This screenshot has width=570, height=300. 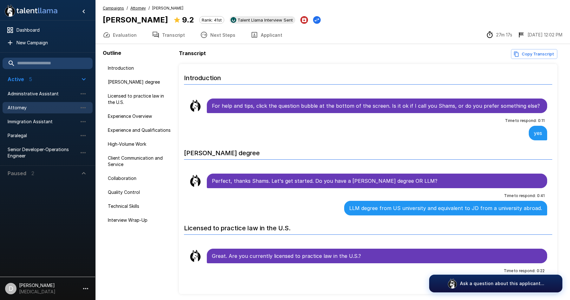 I want to click on span: Experience Overview, so click(x=140, y=116).